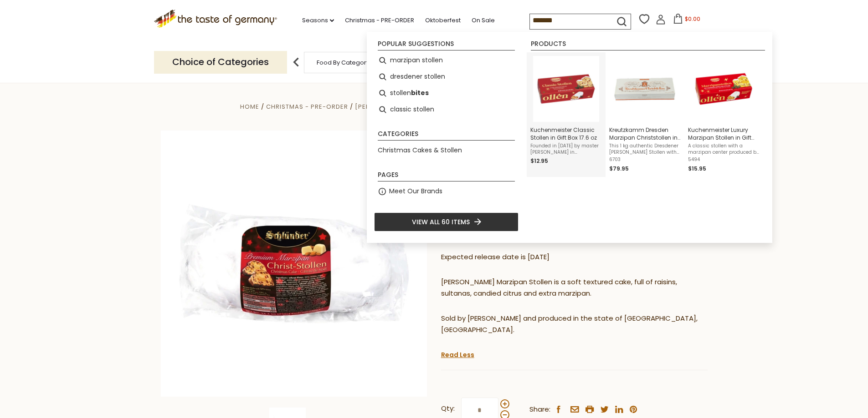 The height and width of the screenshot is (418, 868). What do you see at coordinates (446, 46) in the screenshot?
I see `li: Popular suggestions` at bounding box center [446, 46].